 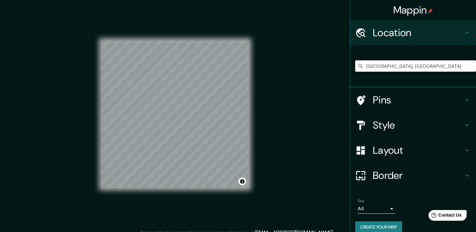 What do you see at coordinates (242, 181) in the screenshot?
I see `button: Toggle attribution` at bounding box center [242, 181].